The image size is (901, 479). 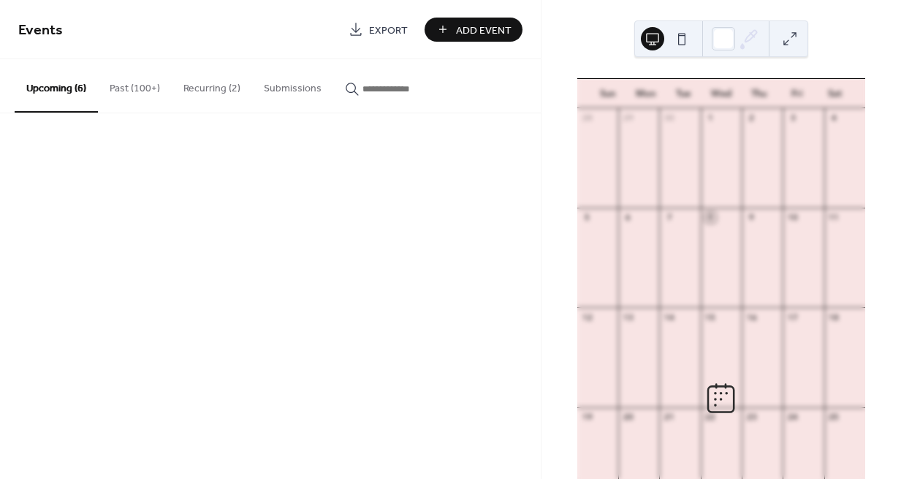 I want to click on div: 30, so click(x=669, y=118).